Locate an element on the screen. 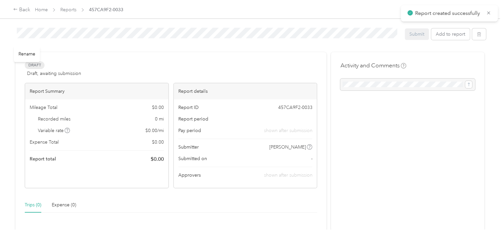 This screenshot has height=241, width=503. div: Rename is located at coordinates (27, 54).